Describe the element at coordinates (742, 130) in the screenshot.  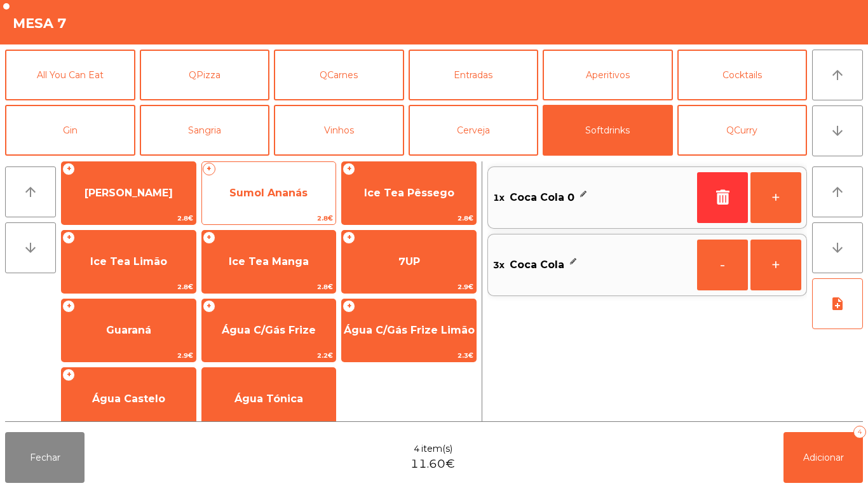
I see `button: QCurry` at that location.